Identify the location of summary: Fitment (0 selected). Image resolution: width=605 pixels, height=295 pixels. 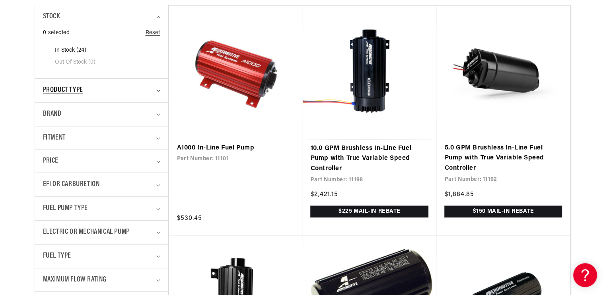
(101, 138).